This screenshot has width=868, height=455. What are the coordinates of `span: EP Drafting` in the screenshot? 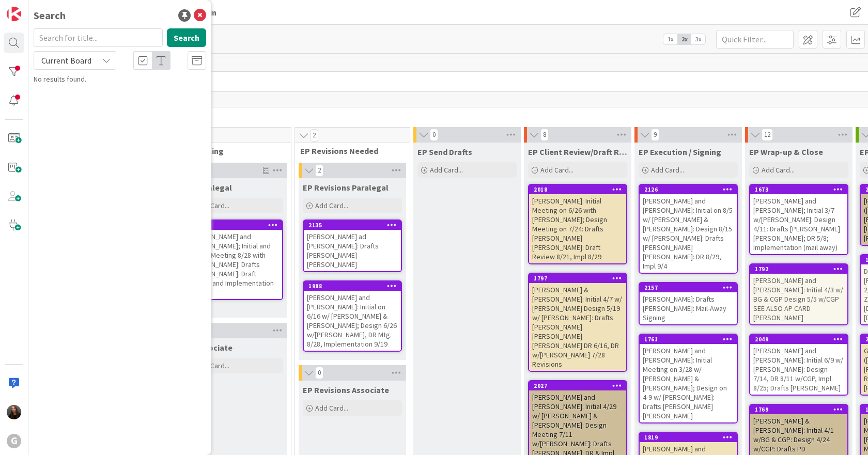 It's located at (230, 151).